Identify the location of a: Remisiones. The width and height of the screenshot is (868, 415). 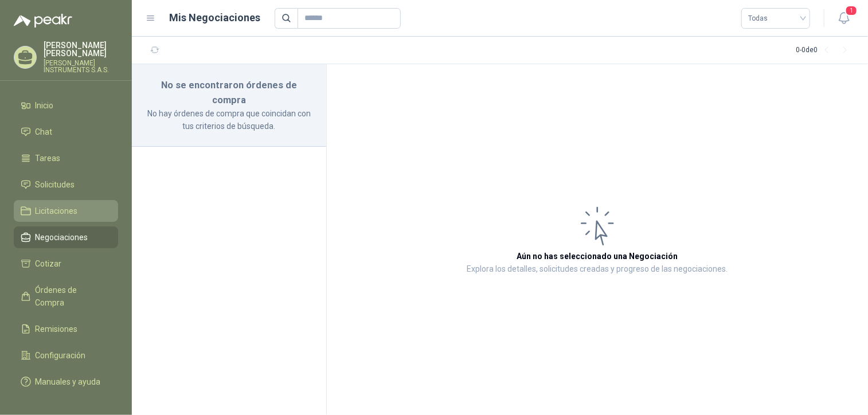
(66, 329).